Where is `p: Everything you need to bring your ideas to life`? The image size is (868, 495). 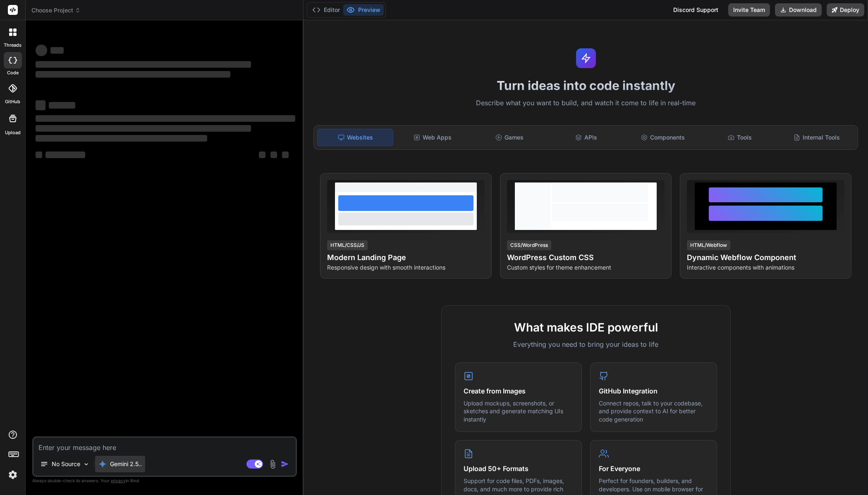 p: Everything you need to bring your ideas to life is located at coordinates (585, 344).